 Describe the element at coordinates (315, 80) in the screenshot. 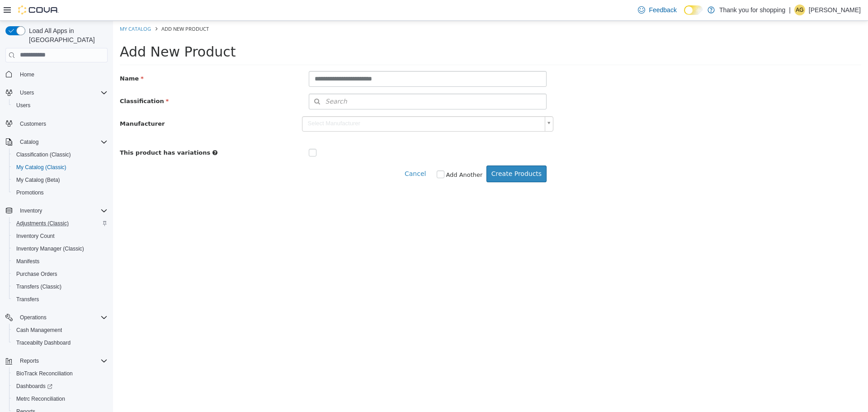

I see `button: Search` at that location.